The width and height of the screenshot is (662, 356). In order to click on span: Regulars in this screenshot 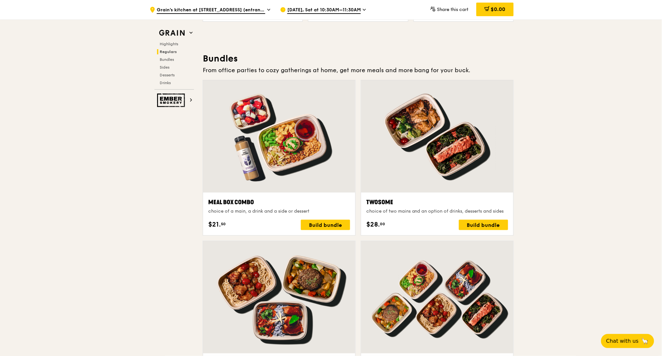, I will do `click(168, 52)`.